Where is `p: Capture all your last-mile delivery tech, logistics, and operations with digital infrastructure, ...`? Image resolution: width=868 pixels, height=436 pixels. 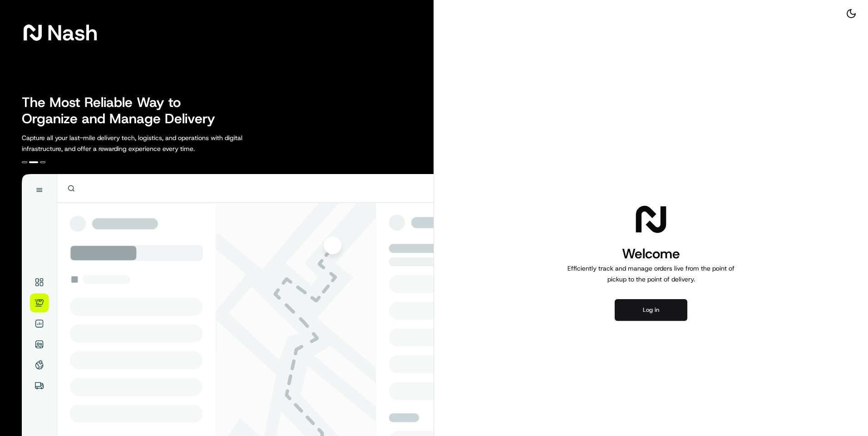 p: Capture all your last-mile delivery tech, logistics, and operations with digital infrastructure, ... is located at coordinates (153, 143).